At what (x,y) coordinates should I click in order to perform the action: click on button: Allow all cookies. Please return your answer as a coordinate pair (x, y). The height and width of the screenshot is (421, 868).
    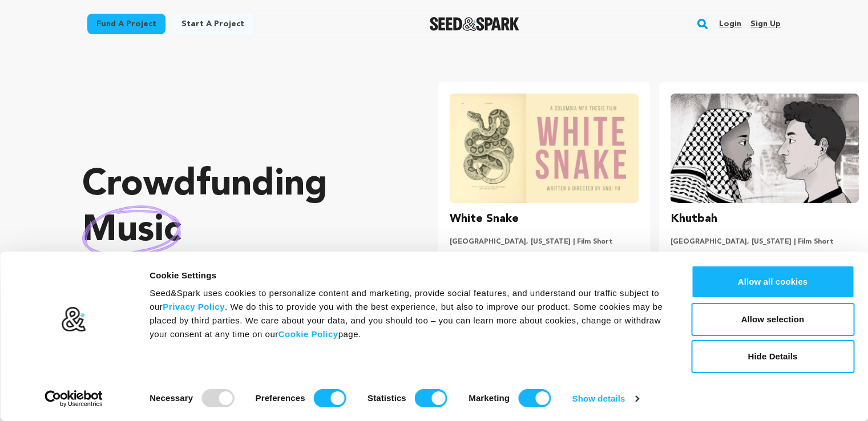
    Looking at the image, I should click on (772, 282).